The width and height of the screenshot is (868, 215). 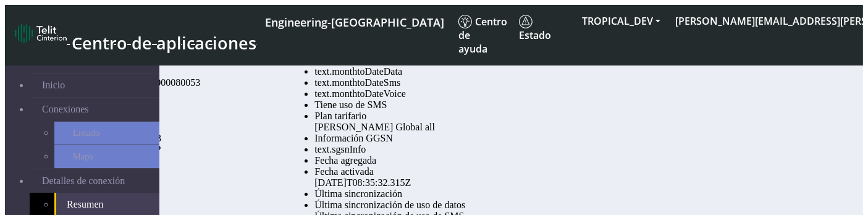 What do you see at coordinates (195, 194) in the screenshot?
I see `div: En sesión` at bounding box center [195, 194].